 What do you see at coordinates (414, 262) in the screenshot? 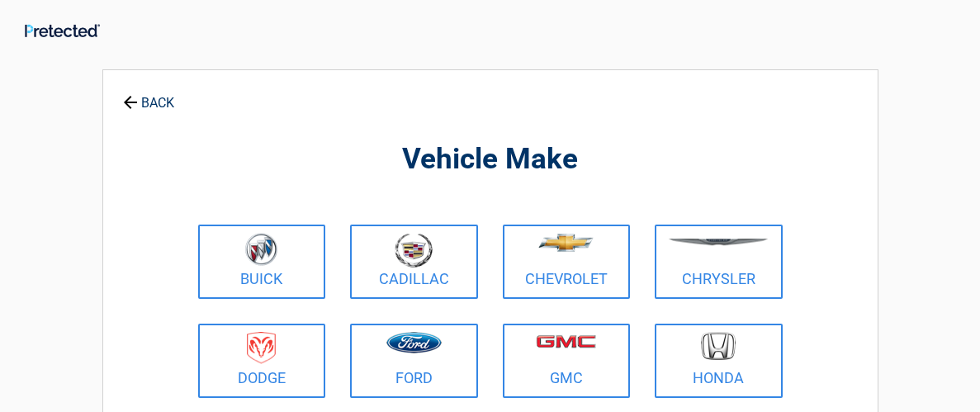
I see `a: Cadillac` at bounding box center [414, 262].